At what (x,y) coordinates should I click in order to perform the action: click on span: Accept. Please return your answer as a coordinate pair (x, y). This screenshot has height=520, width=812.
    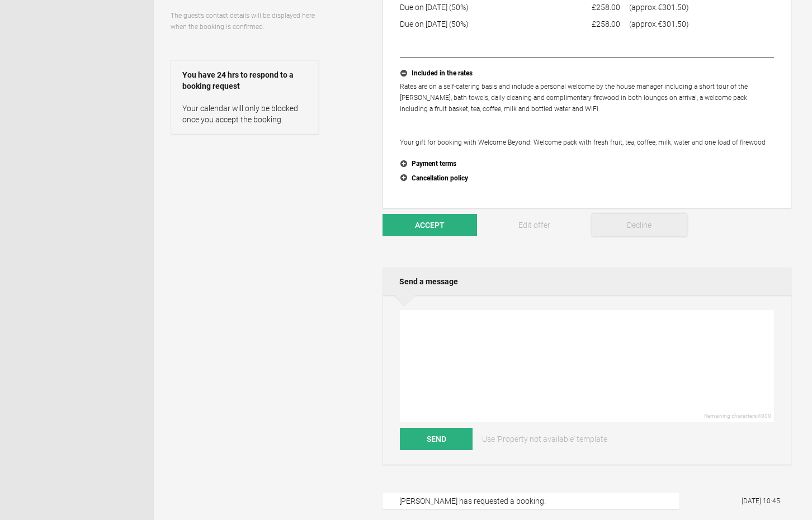
    Looking at the image, I should click on (429, 225).